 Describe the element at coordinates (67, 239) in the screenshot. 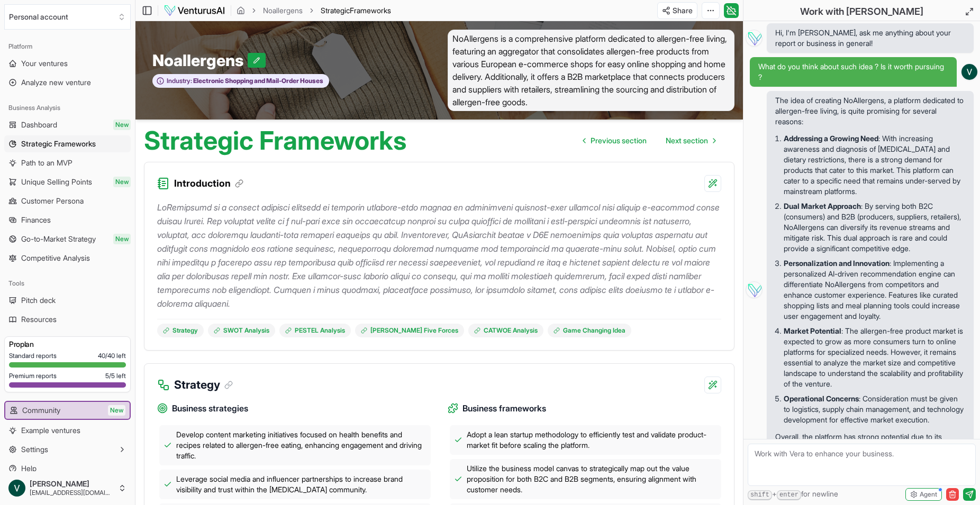

I see `a: Go-to-Market StrategyNew` at that location.